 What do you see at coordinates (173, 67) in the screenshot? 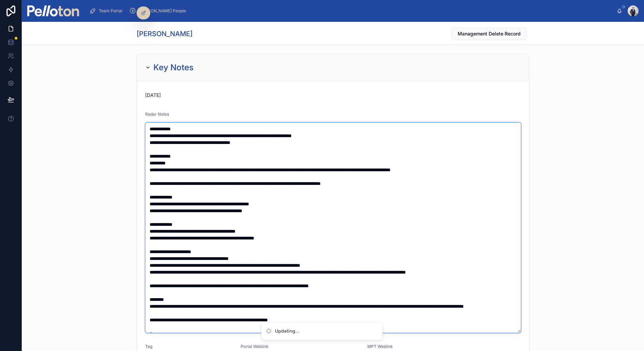
I see `h2: Key Notes` at bounding box center [173, 67].